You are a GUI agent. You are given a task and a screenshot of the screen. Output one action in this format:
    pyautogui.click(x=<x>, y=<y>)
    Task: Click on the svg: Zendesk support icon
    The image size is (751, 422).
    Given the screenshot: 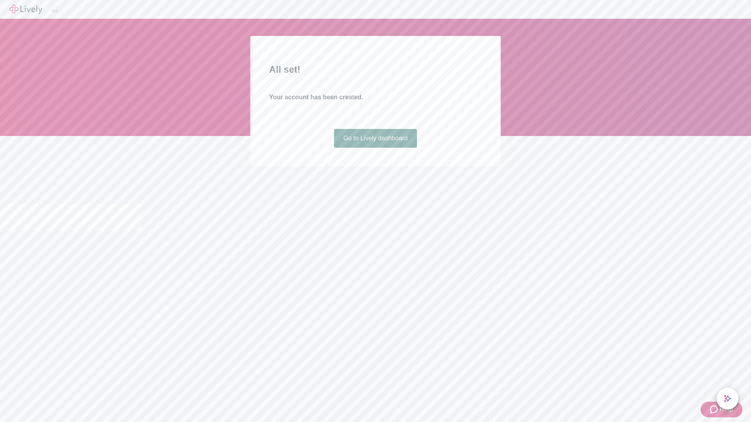 What is the action you would take?
    pyautogui.click(x=714, y=410)
    